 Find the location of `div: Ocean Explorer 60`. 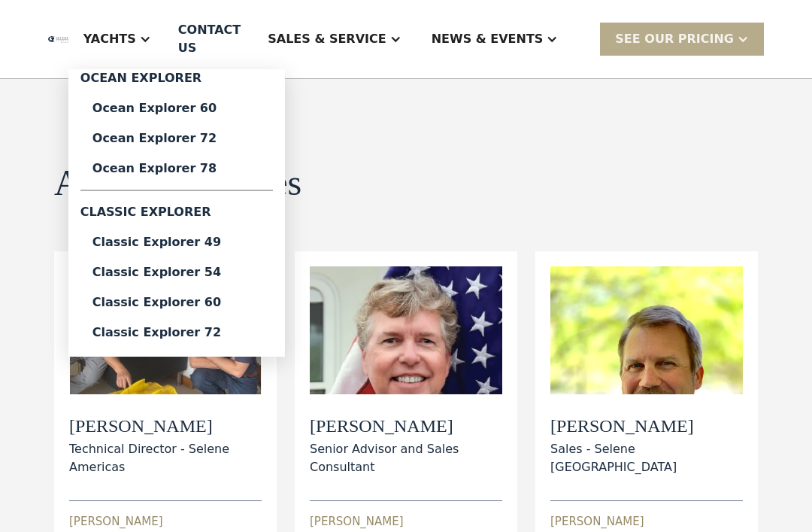

div: Ocean Explorer 60 is located at coordinates (177, 108).